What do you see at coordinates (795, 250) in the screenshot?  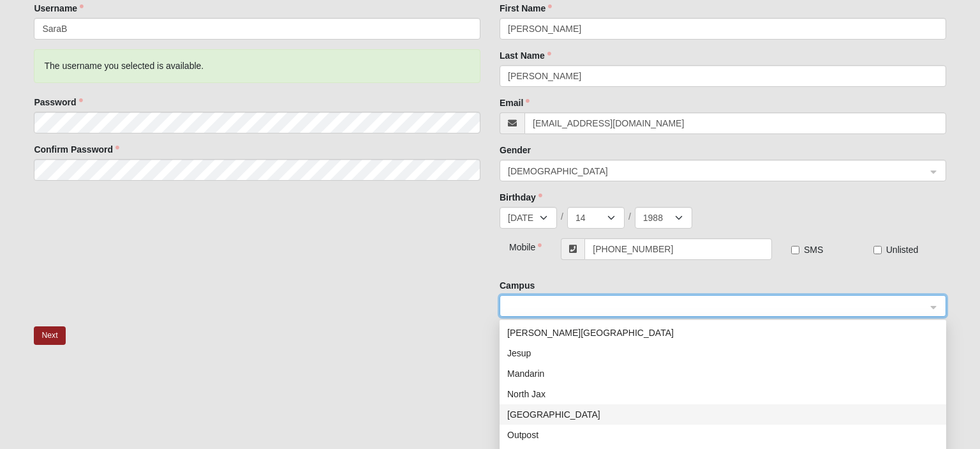 I see `input: SMS` at bounding box center [795, 250].